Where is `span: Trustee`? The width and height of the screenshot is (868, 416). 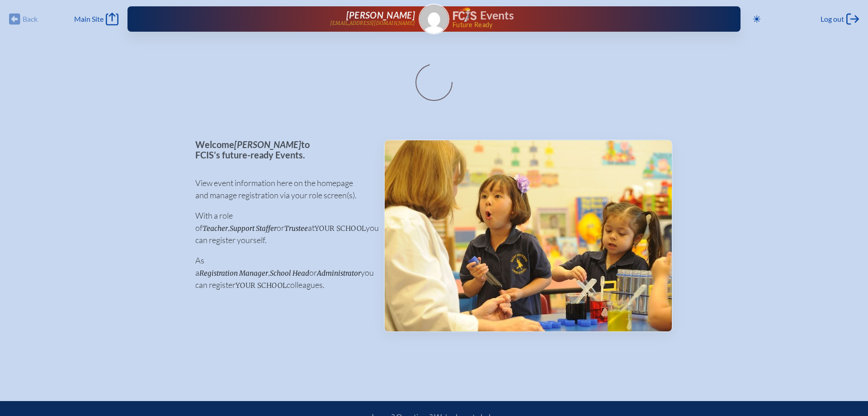 span: Trustee is located at coordinates (296, 228).